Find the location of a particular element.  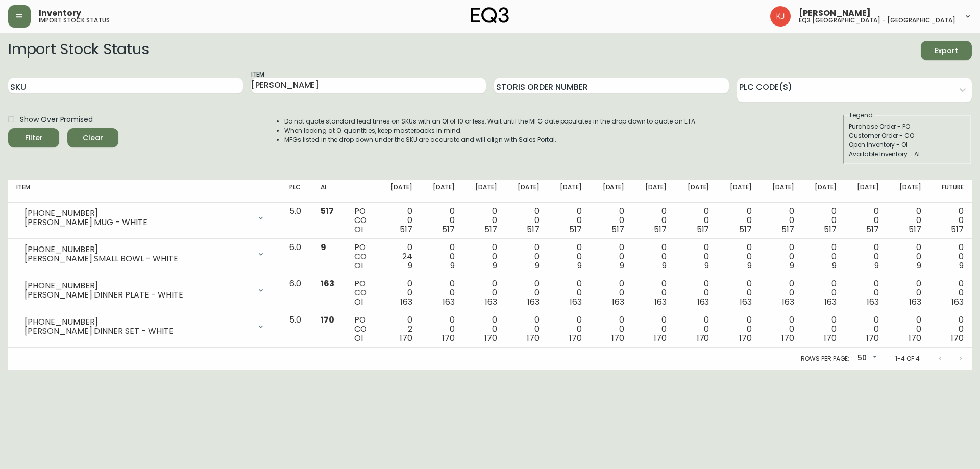

h2: Import Stock Status is located at coordinates (78, 51).